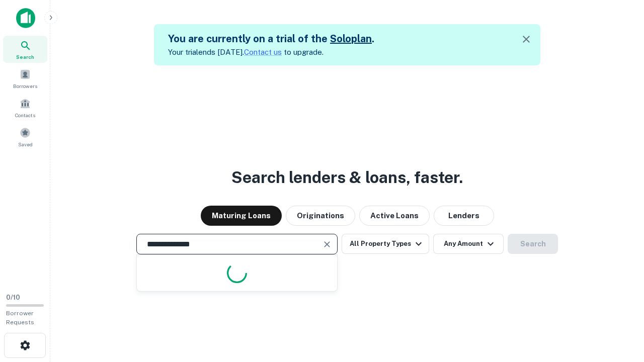 Image resolution: width=644 pixels, height=362 pixels. I want to click on button: Active Loans, so click(394, 216).